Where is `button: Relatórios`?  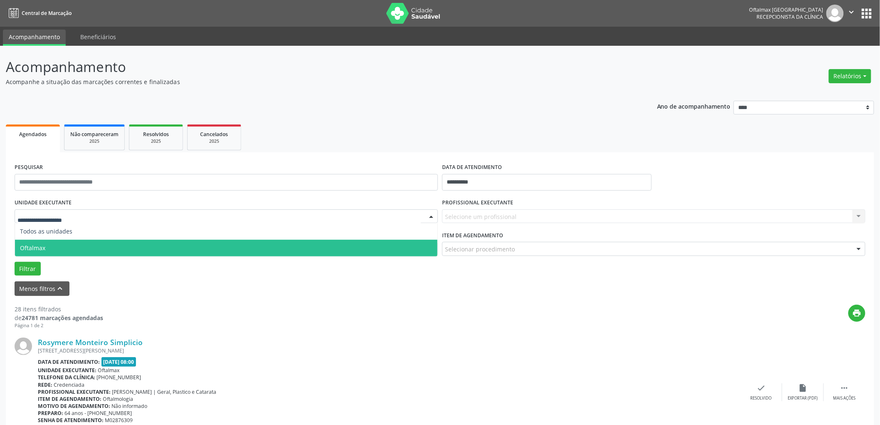 button: Relatórios is located at coordinates (850, 76).